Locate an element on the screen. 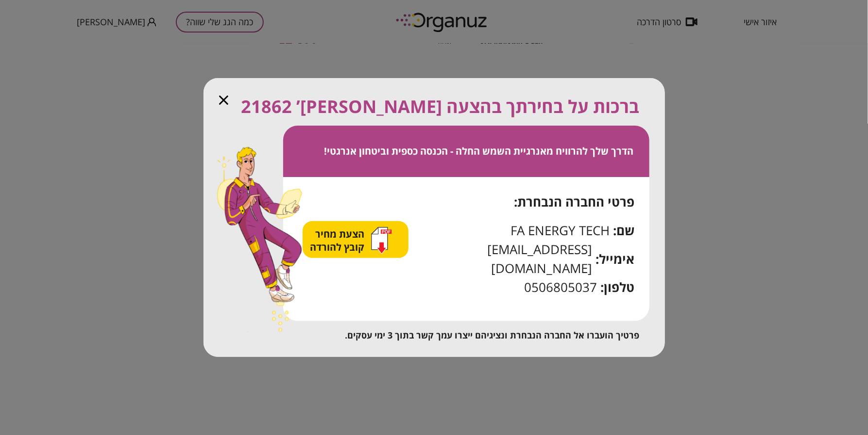 This screenshot has height=435, width=868. span: הדרך שלך להרוויח מאנרגיית השמש החלה - הכנסה כספית וביטחון אנרגטי! is located at coordinates (479, 151).